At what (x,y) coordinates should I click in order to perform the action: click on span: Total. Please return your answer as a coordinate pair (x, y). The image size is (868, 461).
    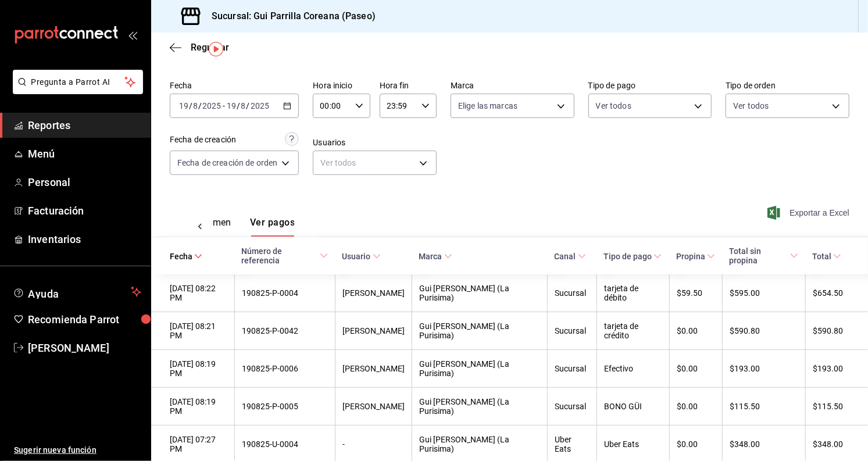
    Looking at the image, I should click on (827, 256).